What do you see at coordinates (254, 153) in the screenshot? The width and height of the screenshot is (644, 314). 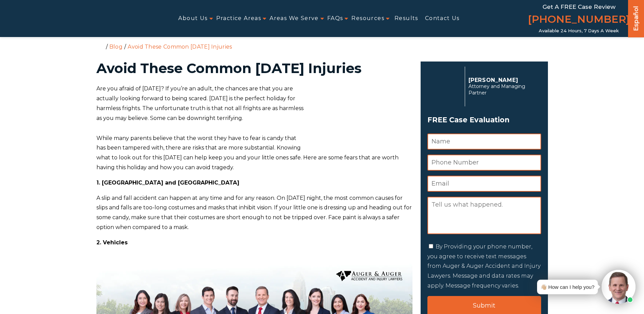 I see `p: While many parents believe that the worst they have to fear is candy that has been tampered with,...` at bounding box center [254, 153].